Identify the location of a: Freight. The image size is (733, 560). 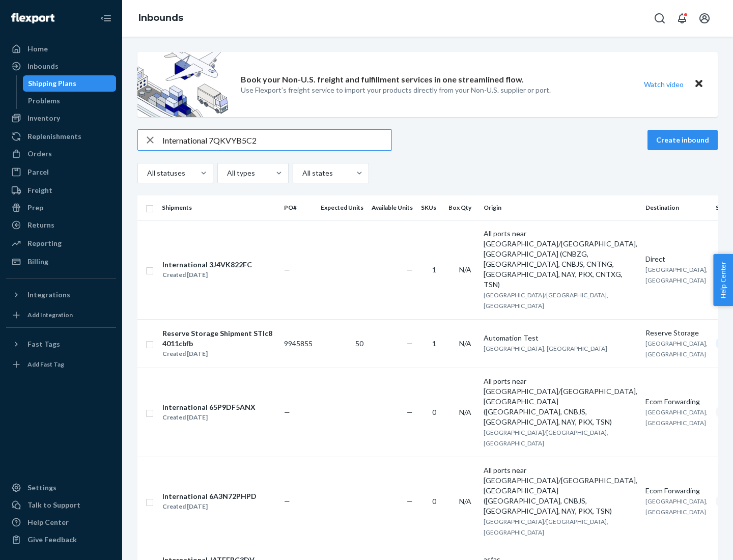
(61, 190).